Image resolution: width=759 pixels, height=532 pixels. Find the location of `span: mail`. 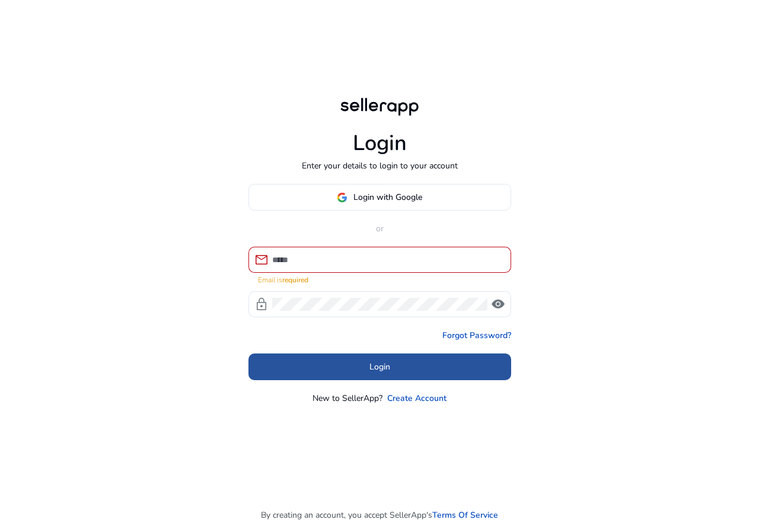

span: mail is located at coordinates (261, 260).